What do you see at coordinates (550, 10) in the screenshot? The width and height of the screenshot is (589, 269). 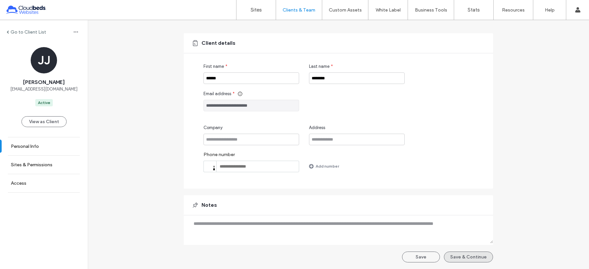 I see `label: Help` at bounding box center [550, 10].